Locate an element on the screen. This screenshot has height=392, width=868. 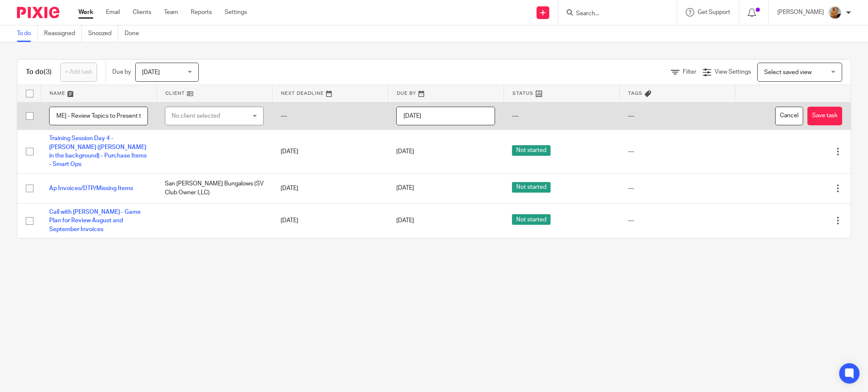
a: Reassigned is located at coordinates (63, 33).